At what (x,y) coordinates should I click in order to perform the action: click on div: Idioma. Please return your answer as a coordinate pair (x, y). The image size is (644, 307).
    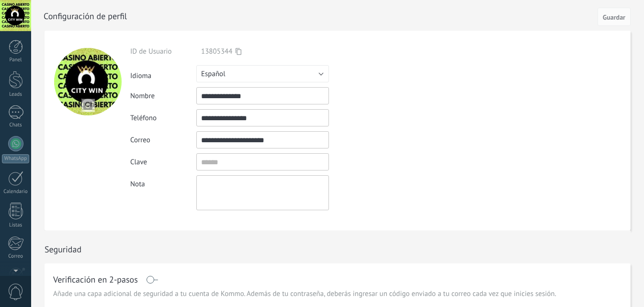
    Looking at the image, I should click on (163, 74).